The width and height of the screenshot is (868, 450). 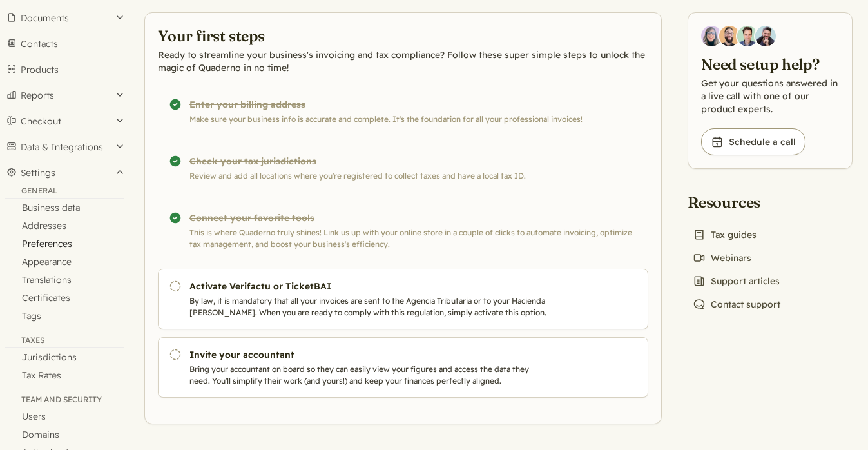 What do you see at coordinates (64, 342) in the screenshot?
I see `div: Taxes` at bounding box center [64, 342].